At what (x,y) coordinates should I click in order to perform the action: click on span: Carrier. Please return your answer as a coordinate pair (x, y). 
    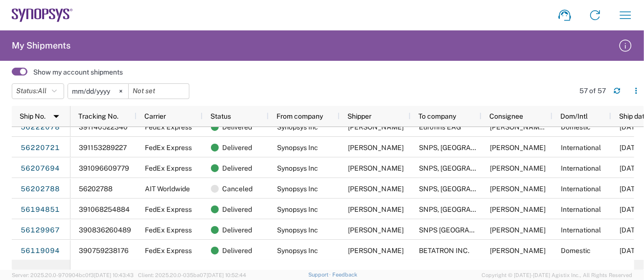
    Looking at the image, I should click on (155, 116).